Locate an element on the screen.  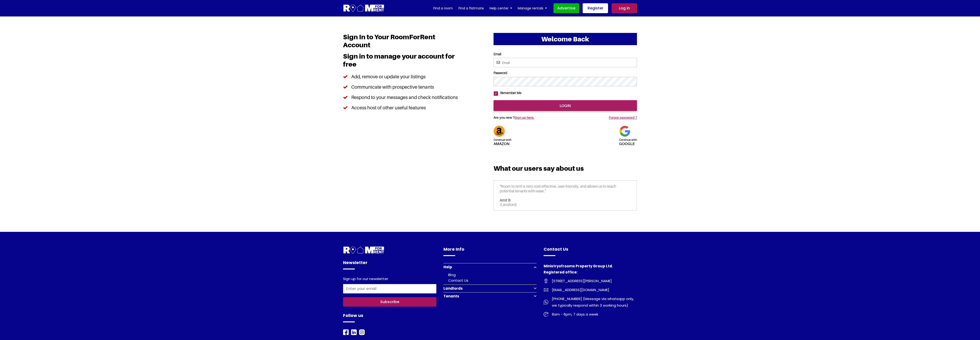
a: Continue withAmazon is located at coordinates (503, 137).